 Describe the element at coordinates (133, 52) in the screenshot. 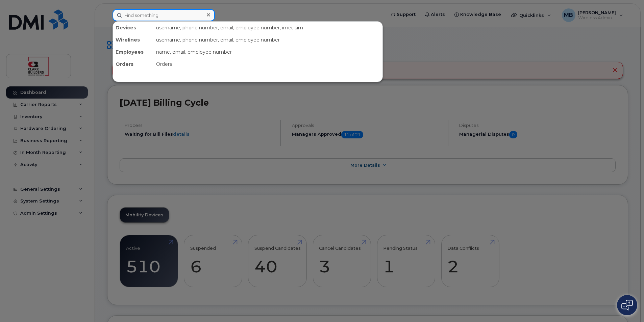

I see `div: Employees` at that location.